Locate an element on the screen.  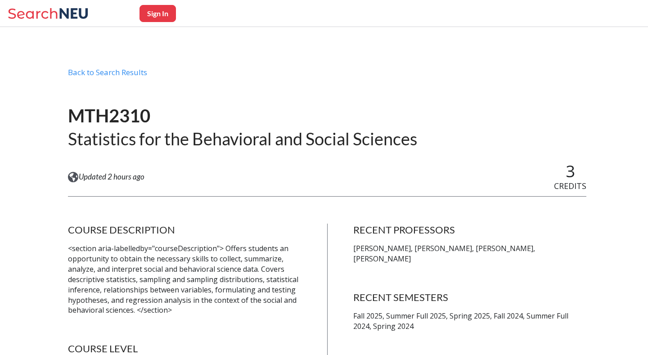
span: 3 is located at coordinates (570, 171).